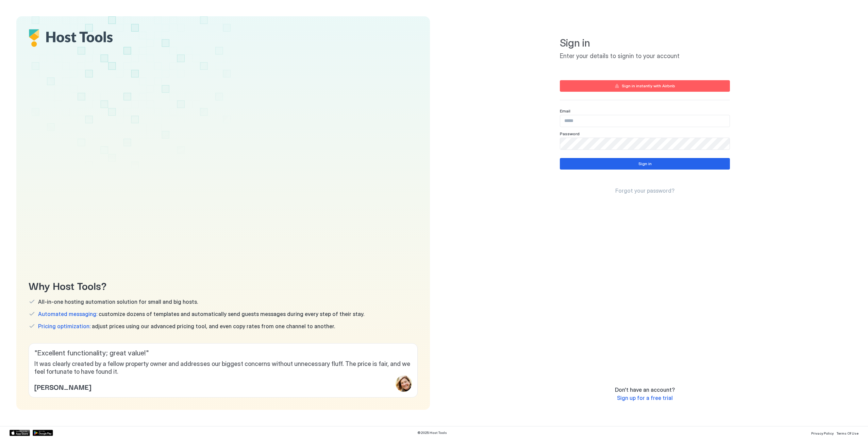 The image size is (868, 439). I want to click on a: App Store, so click(20, 433).